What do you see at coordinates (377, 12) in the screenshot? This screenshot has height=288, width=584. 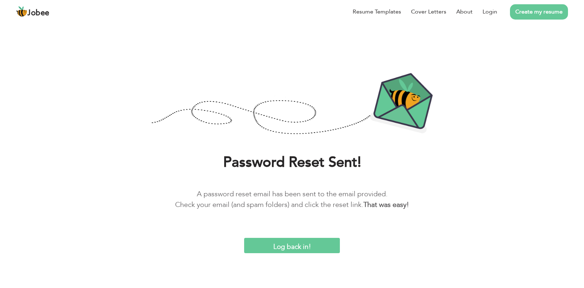 I see `a: Resume Templates` at bounding box center [377, 12].